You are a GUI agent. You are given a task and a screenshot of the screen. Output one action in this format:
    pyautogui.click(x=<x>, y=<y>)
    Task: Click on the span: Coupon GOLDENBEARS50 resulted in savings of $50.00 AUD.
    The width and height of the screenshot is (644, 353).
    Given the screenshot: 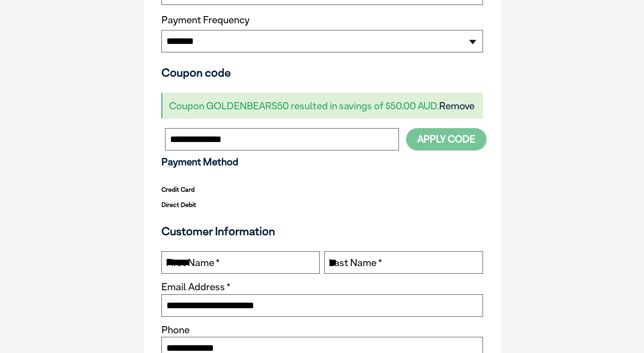 What is the action you would take?
    pyautogui.click(x=322, y=106)
    